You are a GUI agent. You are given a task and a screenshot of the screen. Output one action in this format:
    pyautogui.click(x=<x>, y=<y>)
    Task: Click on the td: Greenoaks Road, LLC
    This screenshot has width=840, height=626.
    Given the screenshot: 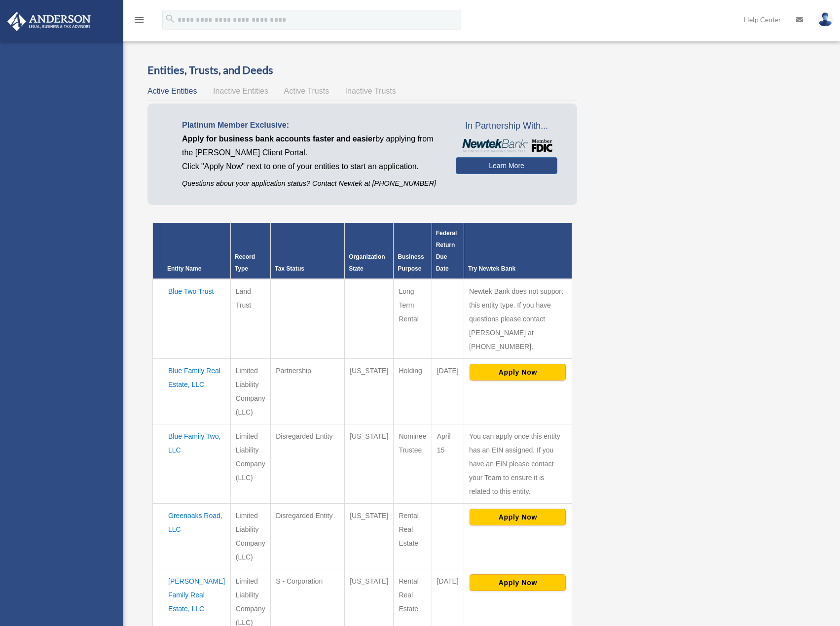 What is the action you would take?
    pyautogui.click(x=197, y=536)
    